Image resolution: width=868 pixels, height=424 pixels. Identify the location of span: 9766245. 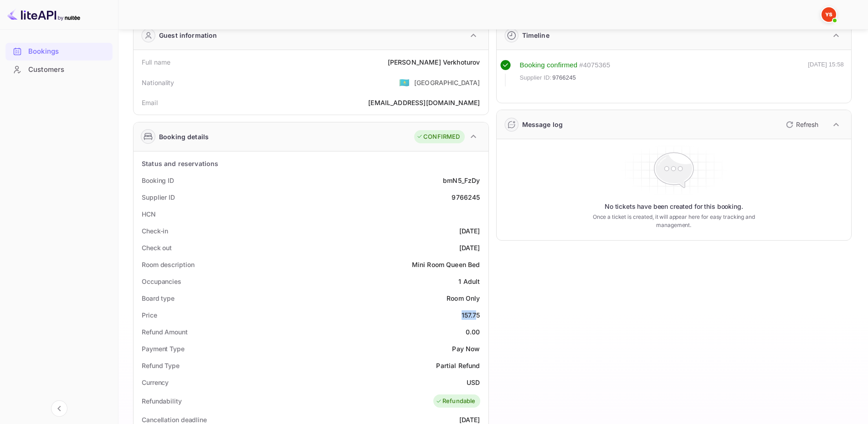
(564, 78).